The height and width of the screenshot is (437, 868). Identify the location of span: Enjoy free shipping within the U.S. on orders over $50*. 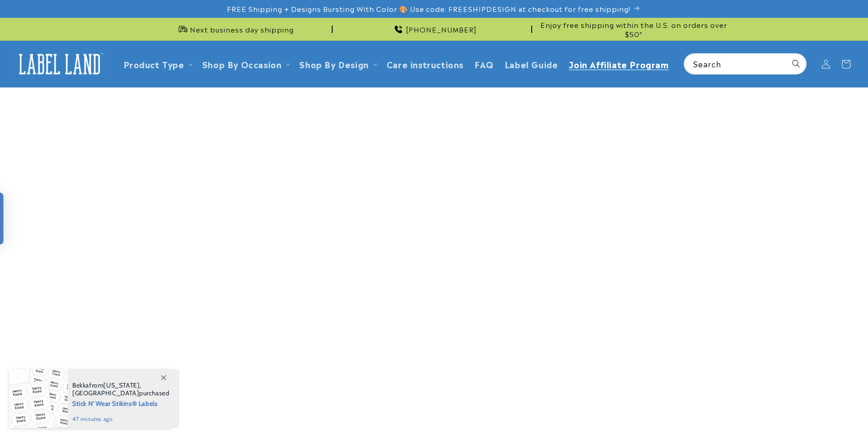
(634, 29).